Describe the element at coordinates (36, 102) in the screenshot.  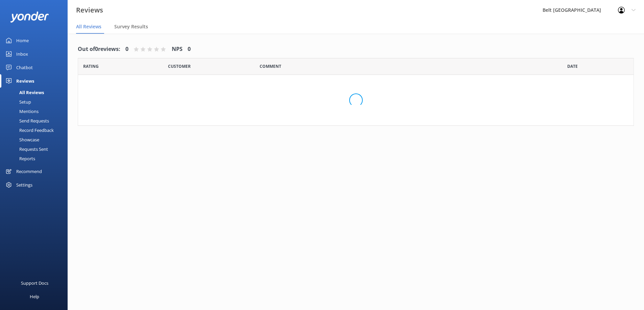
I see `a: Setup` at that location.